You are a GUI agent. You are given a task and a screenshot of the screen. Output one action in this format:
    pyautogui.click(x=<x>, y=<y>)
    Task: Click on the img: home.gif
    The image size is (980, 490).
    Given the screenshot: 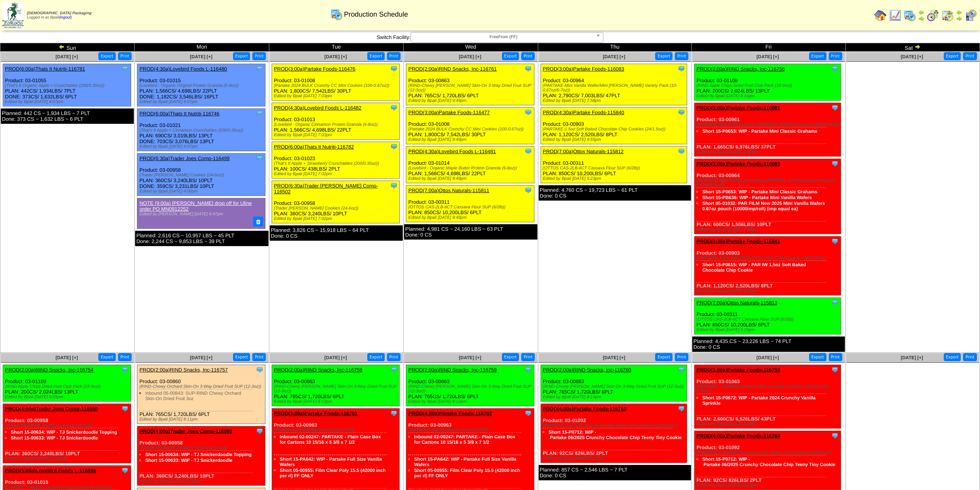 What is the action you would take?
    pyautogui.click(x=880, y=16)
    